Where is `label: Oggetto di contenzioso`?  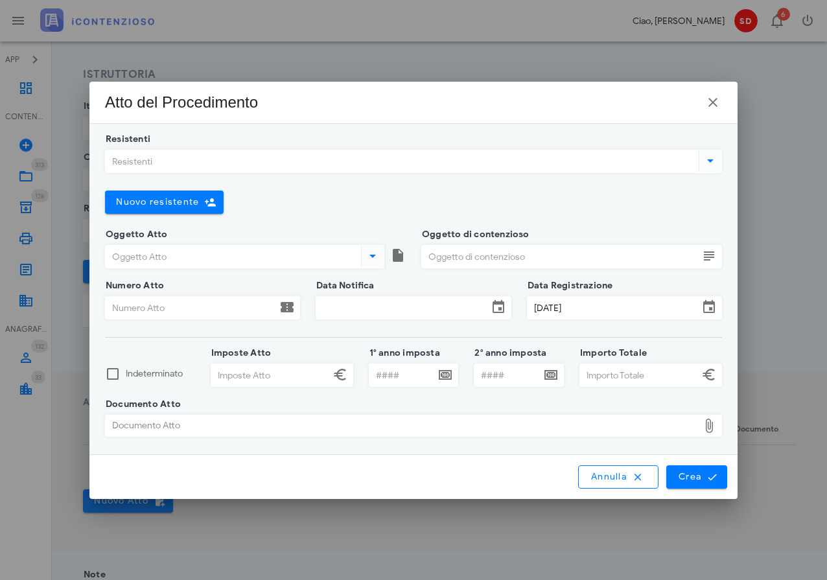
label: Oggetto di contenzioso is located at coordinates (474, 235).